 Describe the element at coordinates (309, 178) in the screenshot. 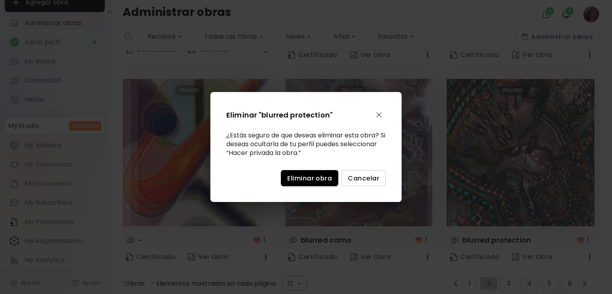

I see `button: Eliminar obra` at that location.